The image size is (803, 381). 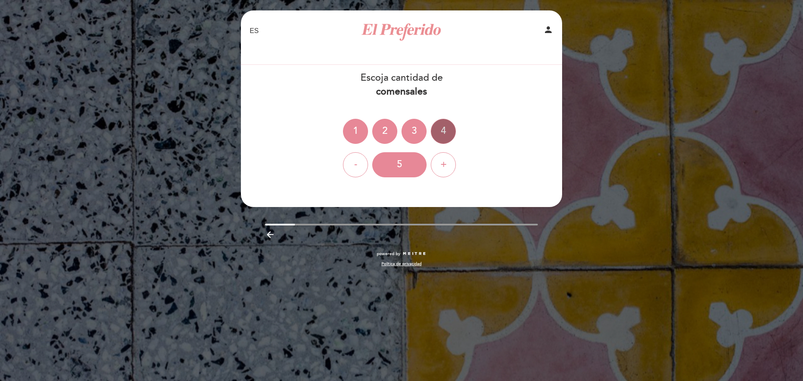 I want to click on i: person, so click(x=548, y=30).